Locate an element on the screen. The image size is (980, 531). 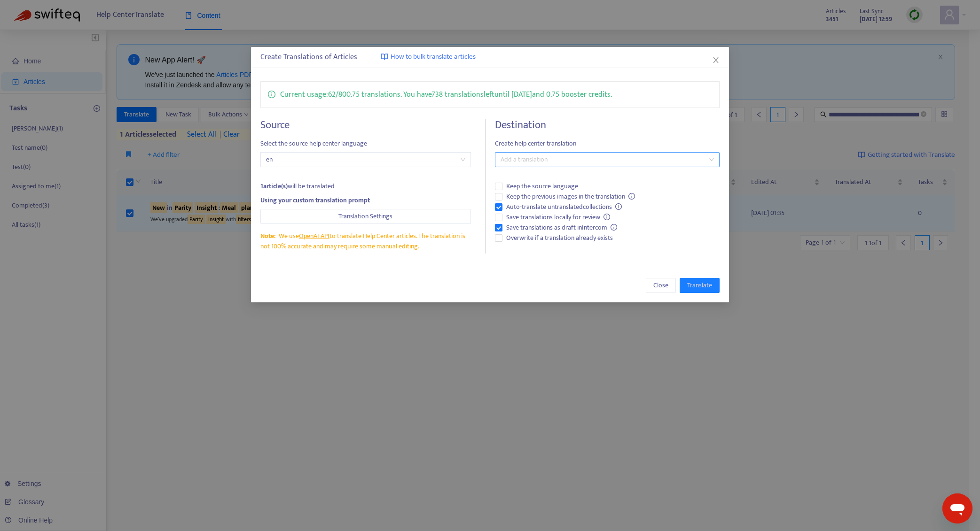
strong: 1 article(s) is located at coordinates (274, 186).